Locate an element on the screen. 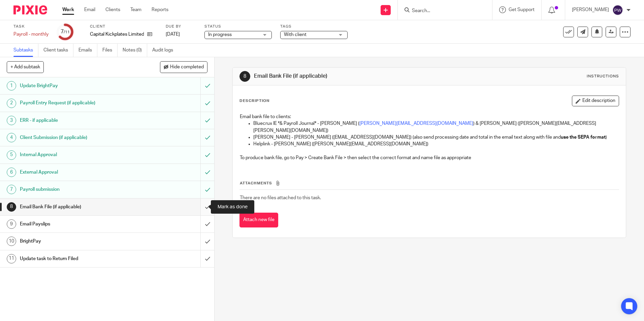  p: Description is located at coordinates (254, 101).